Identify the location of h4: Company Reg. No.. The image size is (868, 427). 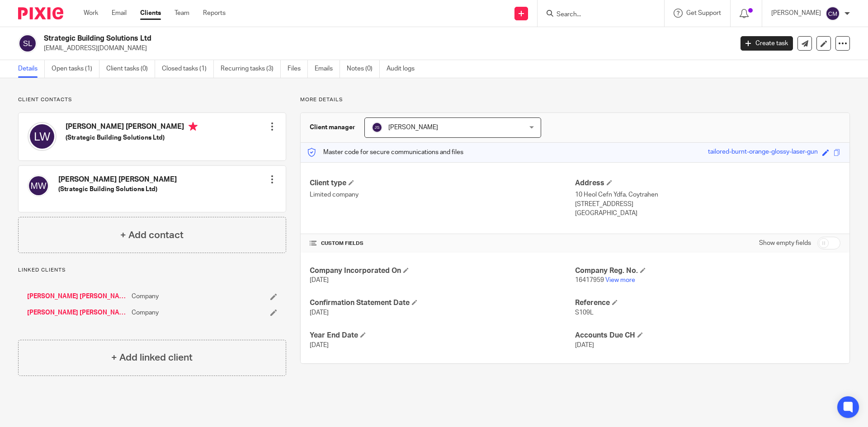
(708, 270).